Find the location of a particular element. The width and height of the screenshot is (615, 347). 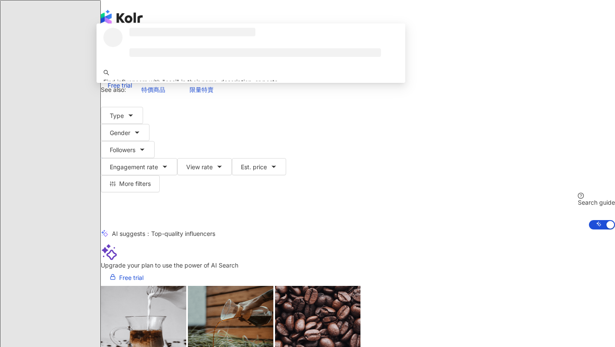

span: See also: is located at coordinates (113, 90).